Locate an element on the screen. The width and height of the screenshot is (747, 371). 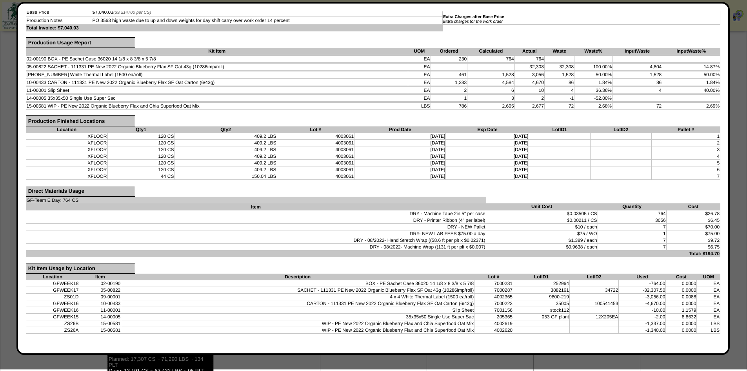
td: 786 is located at coordinates (449, 106).